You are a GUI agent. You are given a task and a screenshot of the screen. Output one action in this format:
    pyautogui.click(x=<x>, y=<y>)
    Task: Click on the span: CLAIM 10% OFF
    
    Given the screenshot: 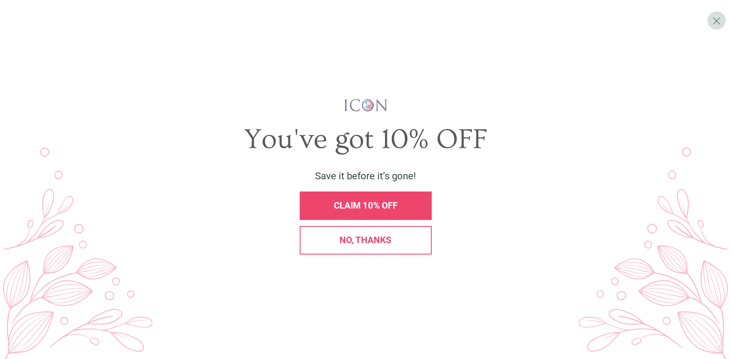 What is the action you would take?
    pyautogui.click(x=366, y=205)
    